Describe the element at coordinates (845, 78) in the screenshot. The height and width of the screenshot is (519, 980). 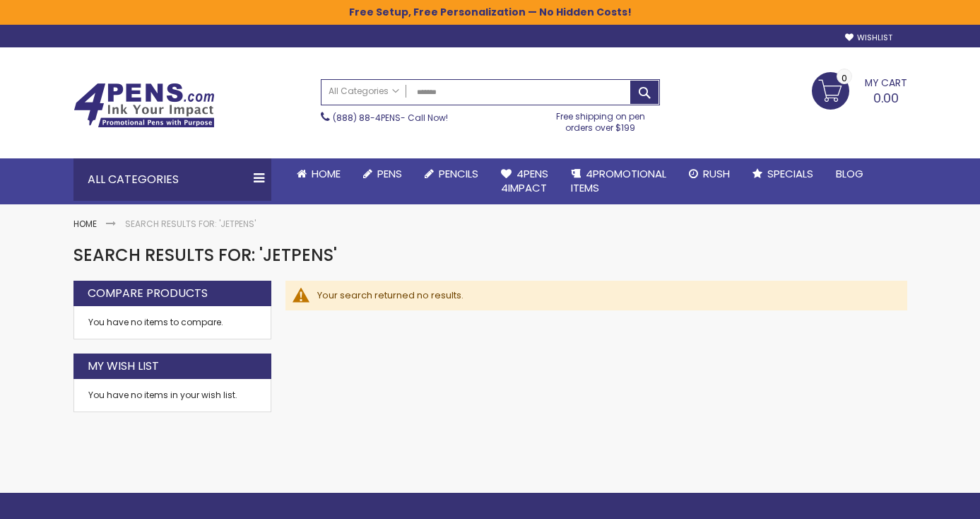
I see `span: 0` at that location.